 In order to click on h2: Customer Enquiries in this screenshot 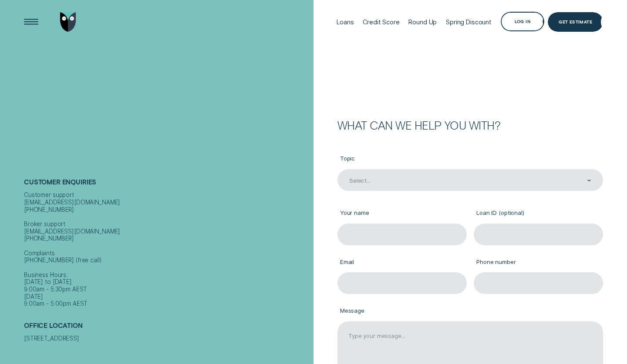, I will do `click(167, 185)`.